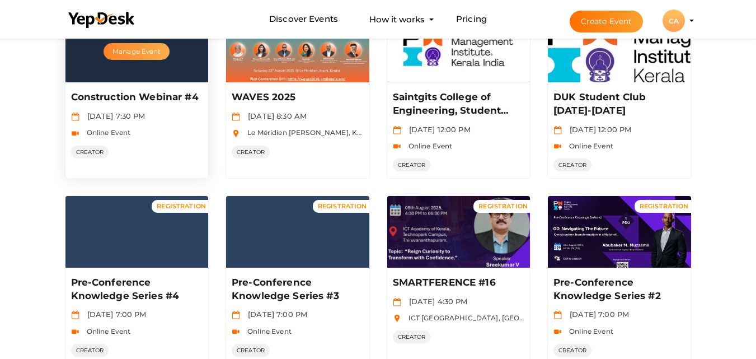 This screenshot has width=756, height=359. I want to click on p: WAVES 2025, so click(296, 97).